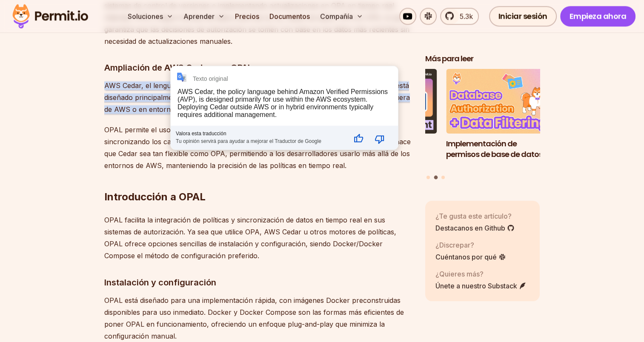 The height and width of the screenshot is (342, 644). Describe the element at coordinates (257, 97) in the screenshot. I see `font: AWS Cedar, el lenguaje de políticas detrás de los Permisos Verificados de Amazon (AVP), está dise...` at that location.